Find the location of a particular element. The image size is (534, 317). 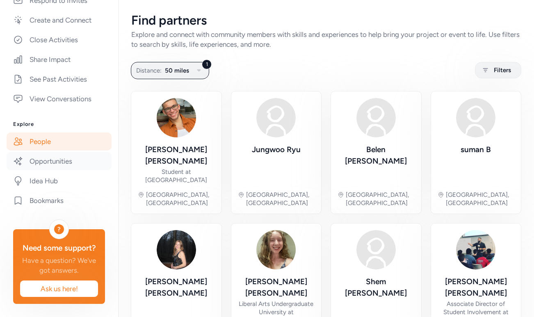

a: See Past Activities is located at coordinates (59, 79).